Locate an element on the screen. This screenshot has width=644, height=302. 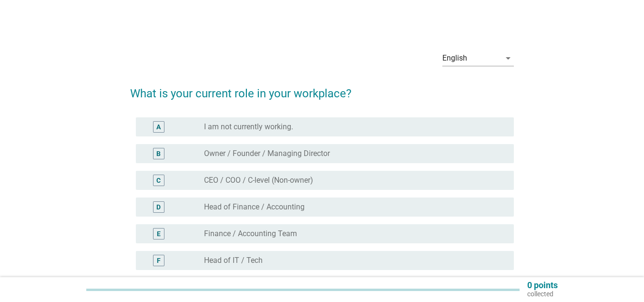
div: D is located at coordinates (158, 207).